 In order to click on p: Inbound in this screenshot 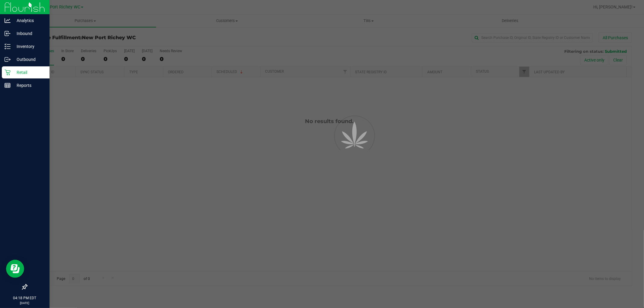, I will do `click(29, 34)`.